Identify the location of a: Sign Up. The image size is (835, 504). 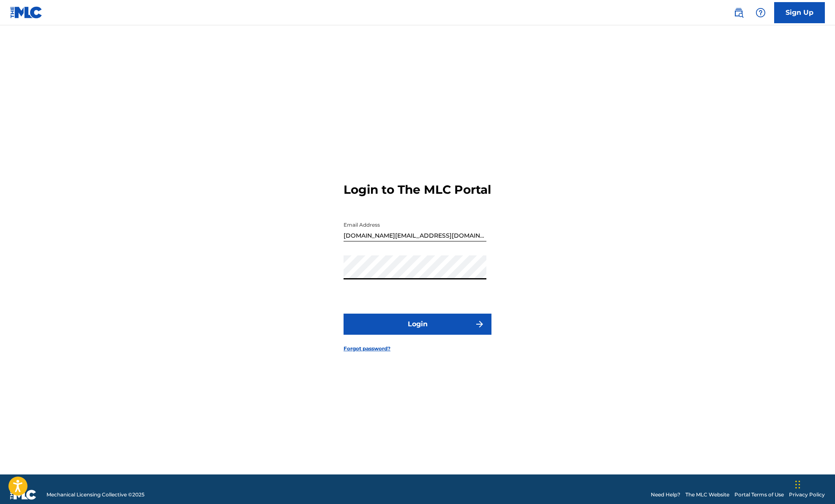
(799, 12).